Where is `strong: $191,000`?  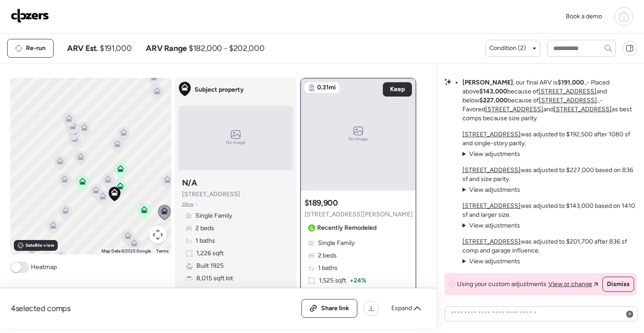 strong: $191,000 is located at coordinates (571, 82).